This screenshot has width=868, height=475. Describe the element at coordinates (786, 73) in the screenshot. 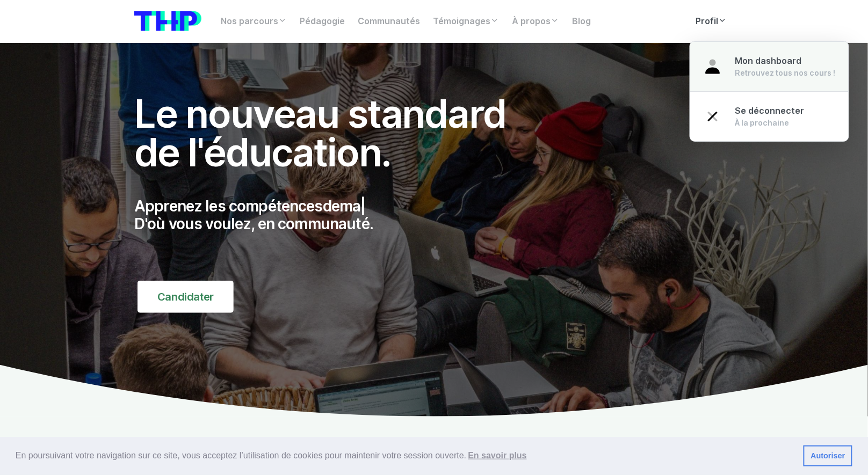

I see `div: Retrouvez tous nos cours !` at that location.